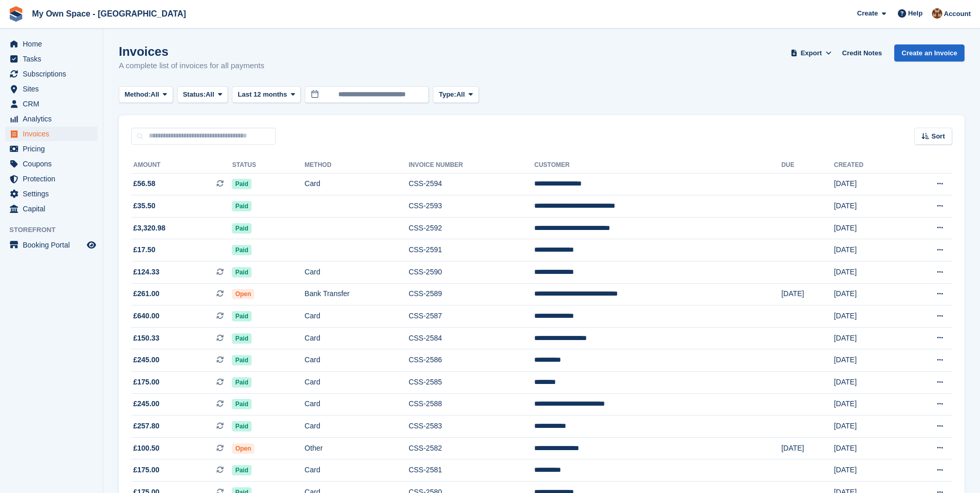 The height and width of the screenshot is (493, 980). Describe the element at coordinates (471, 272) in the screenshot. I see `td: CSS-2590` at that location.